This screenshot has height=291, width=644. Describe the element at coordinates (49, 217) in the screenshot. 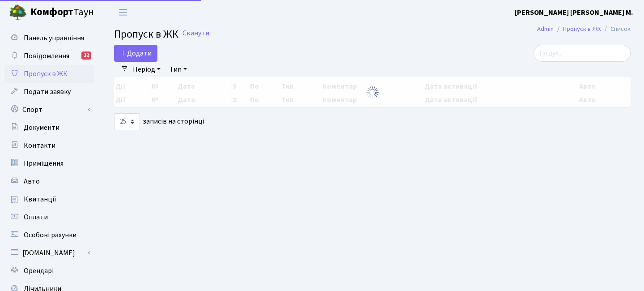

I see `a: Оплати` at that location.